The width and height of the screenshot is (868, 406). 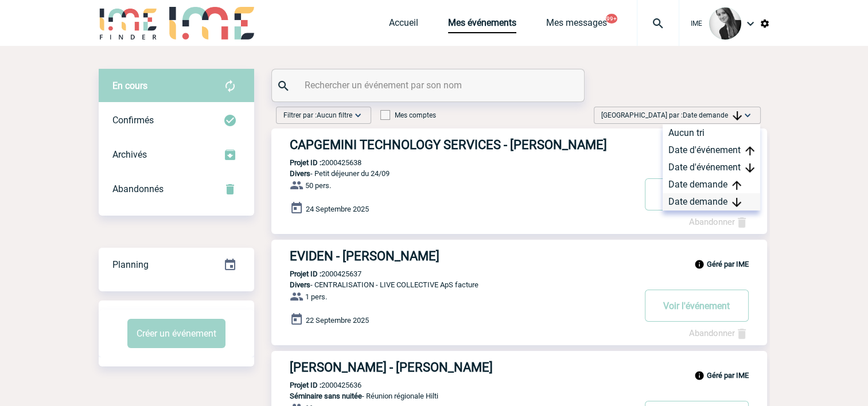 What do you see at coordinates (338, 320) in the screenshot?
I see `span: 22 Septembre 2025` at bounding box center [338, 320].